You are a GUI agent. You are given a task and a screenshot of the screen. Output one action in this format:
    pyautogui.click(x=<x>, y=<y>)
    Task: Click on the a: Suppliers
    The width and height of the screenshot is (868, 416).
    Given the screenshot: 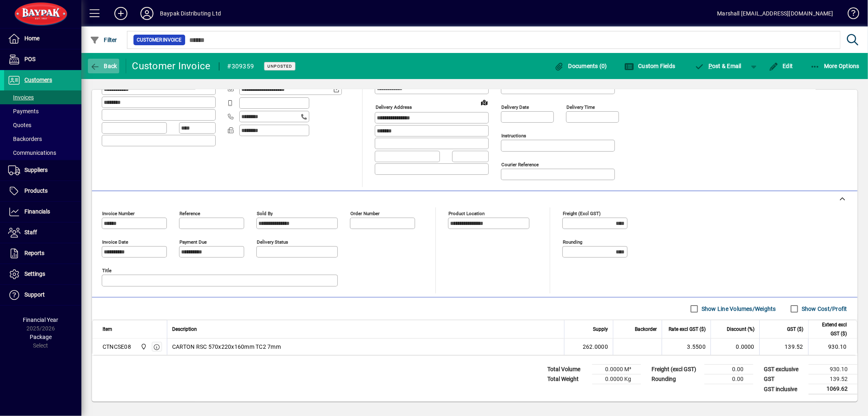 What is the action you would take?
    pyautogui.click(x=43, y=170)
    